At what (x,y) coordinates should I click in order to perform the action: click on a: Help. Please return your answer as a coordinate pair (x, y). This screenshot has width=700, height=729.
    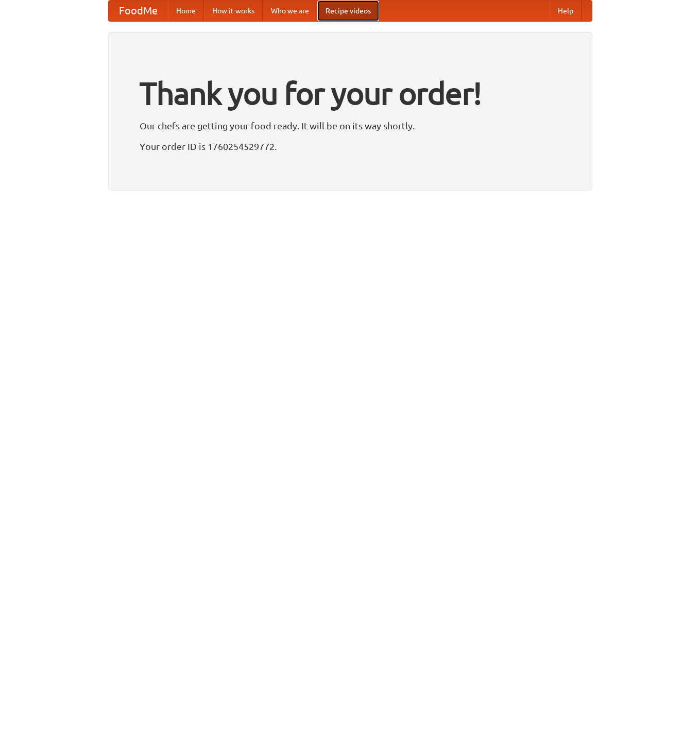
    Looking at the image, I should click on (565, 11).